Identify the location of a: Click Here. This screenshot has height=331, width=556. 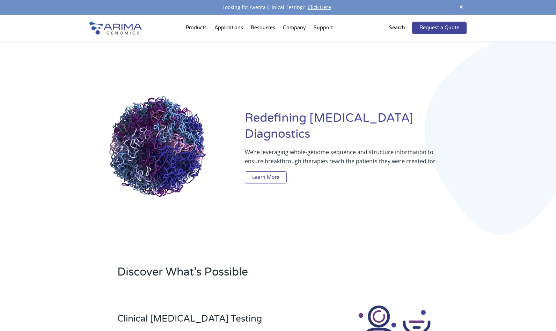
(319, 7).